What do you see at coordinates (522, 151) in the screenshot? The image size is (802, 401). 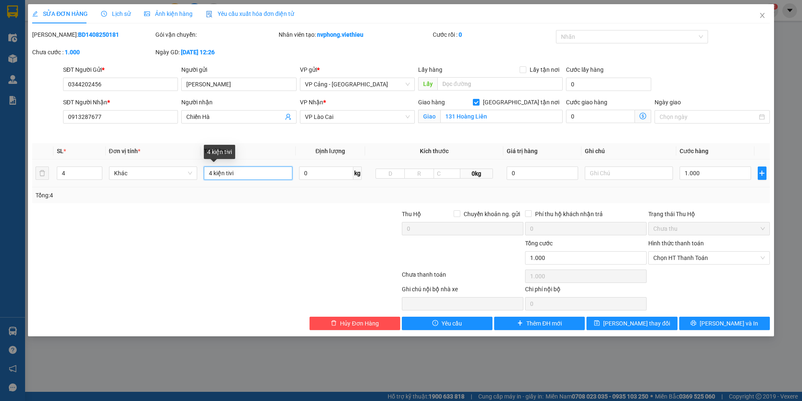 I see `span: Giá trị hàng` at bounding box center [522, 151].